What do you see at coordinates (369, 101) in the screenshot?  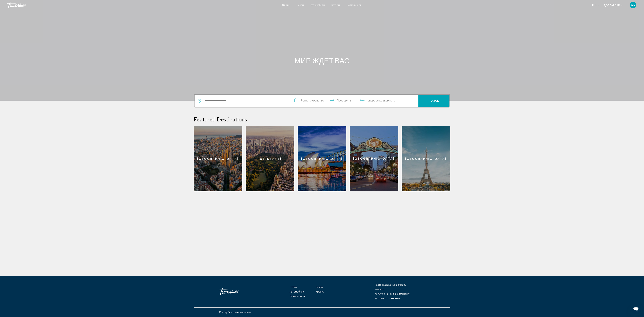 I see `font: 2` at bounding box center [369, 101].